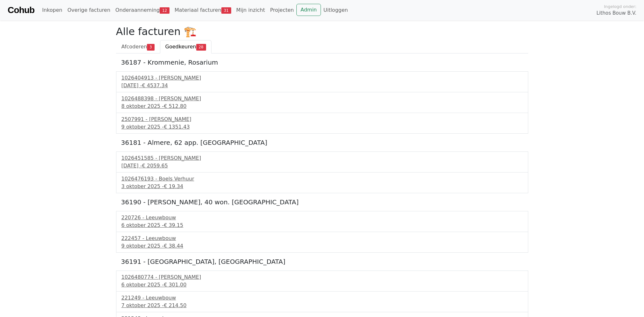  Describe the element at coordinates (322, 186) in the screenshot. I see `div: 3 oktober 2025 -` at that location.